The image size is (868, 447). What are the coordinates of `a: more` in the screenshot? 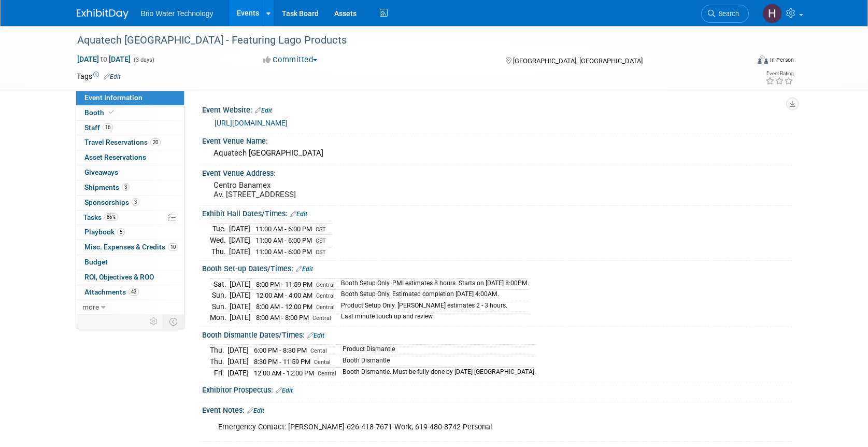 It's located at (130, 307).